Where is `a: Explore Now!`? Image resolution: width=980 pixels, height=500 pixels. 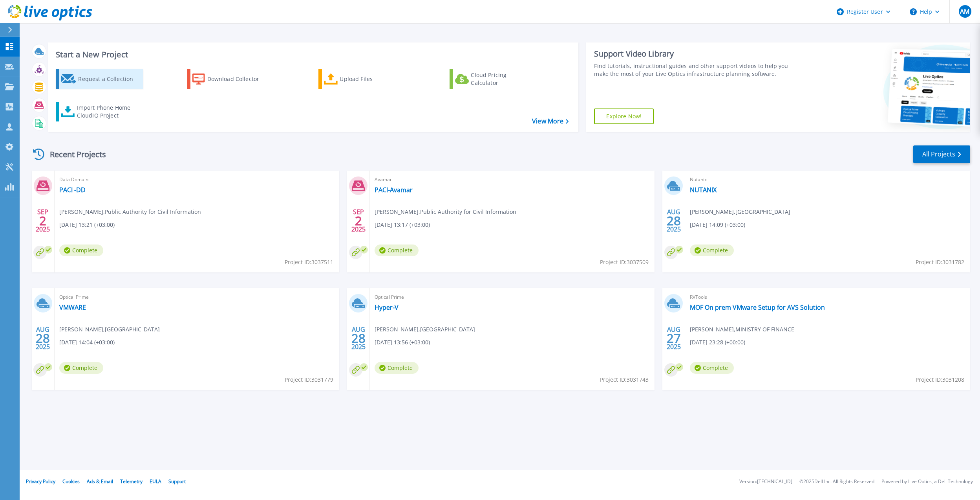 a: Explore Now! is located at coordinates (624, 116).